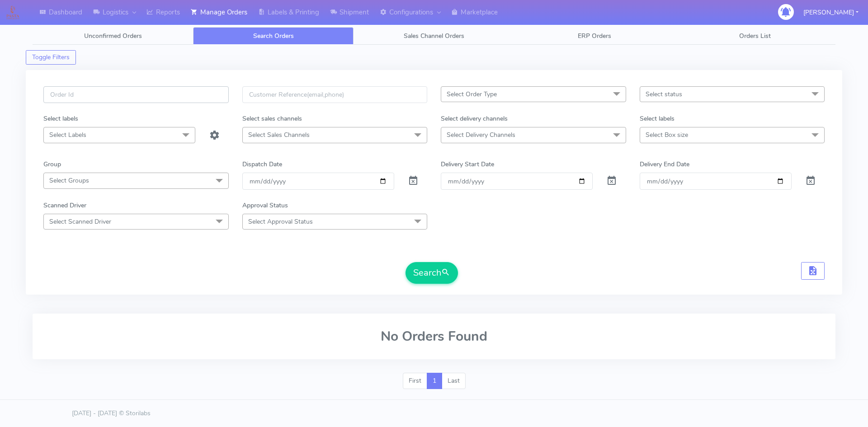  Describe the element at coordinates (279, 134) in the screenshot. I see `span: Select Sales Channels` at that location.